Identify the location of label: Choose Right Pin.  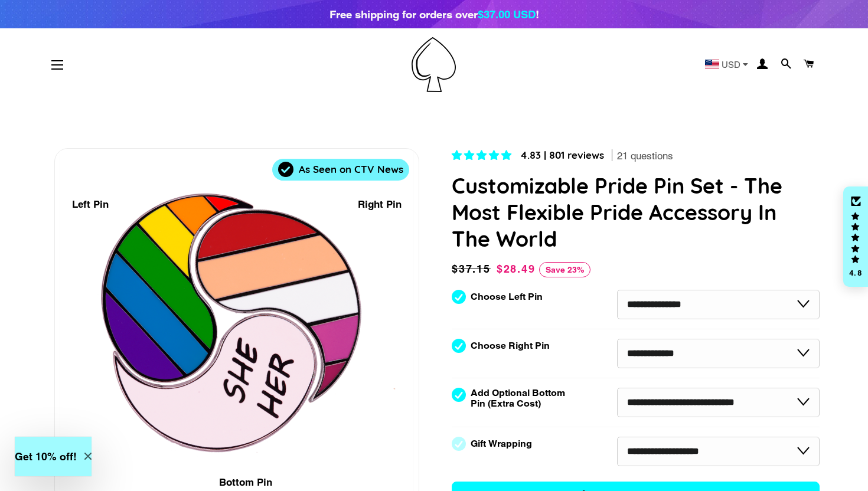
(510, 346).